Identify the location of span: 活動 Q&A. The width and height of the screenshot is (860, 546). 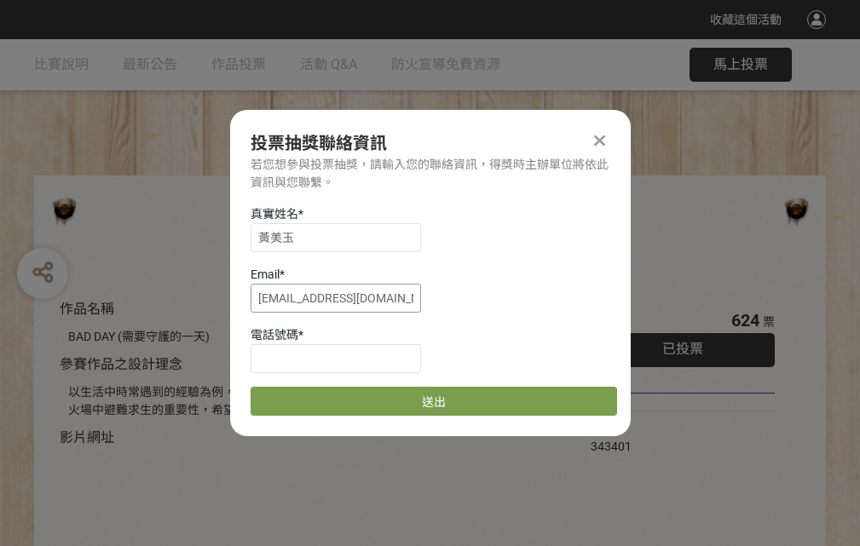
(328, 64).